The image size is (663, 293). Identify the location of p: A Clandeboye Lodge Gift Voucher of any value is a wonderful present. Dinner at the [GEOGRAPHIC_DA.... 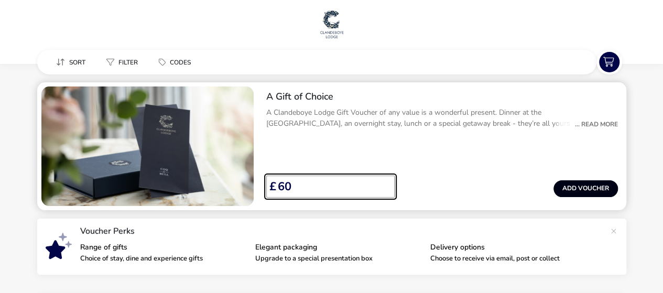
(442, 118).